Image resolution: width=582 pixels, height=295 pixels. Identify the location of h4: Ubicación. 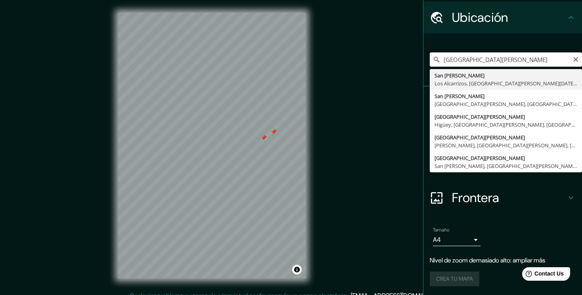
(509, 17).